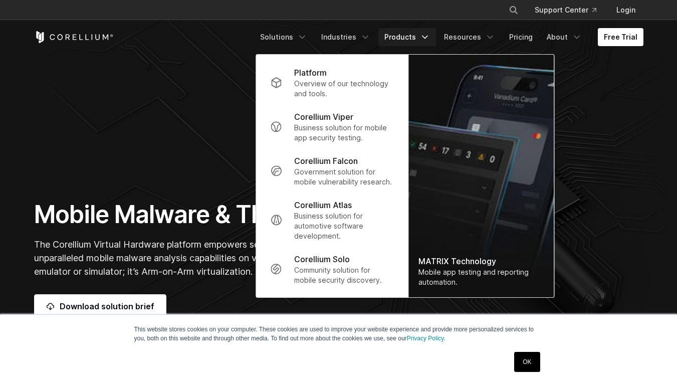 The height and width of the screenshot is (385, 677). Describe the element at coordinates (332, 127) in the screenshot. I see `a: Corellium Viper Business solution for mobile app security testing.` at that location.